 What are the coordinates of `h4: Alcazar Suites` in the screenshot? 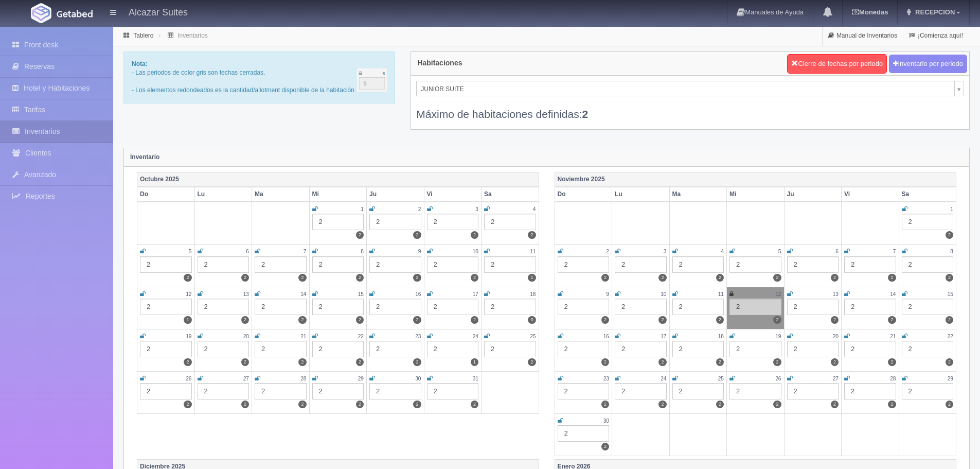 It's located at (158, 11).